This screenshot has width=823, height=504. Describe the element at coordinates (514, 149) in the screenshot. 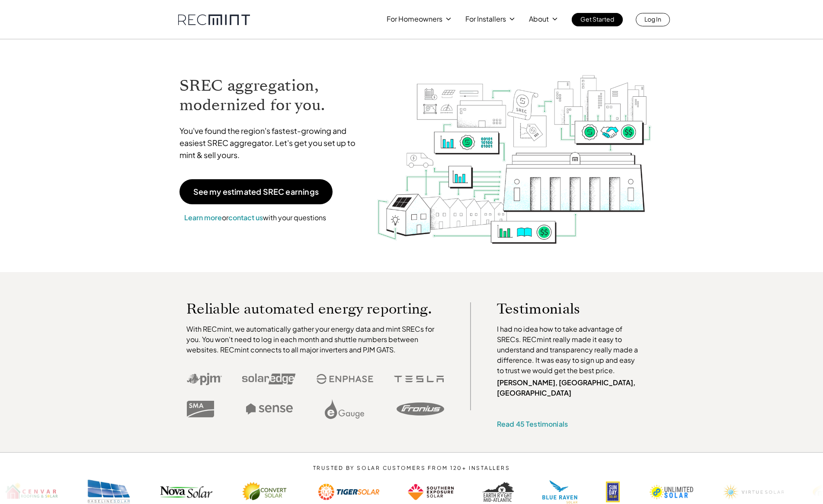

I see `img: RECmint value cycle` at that location.